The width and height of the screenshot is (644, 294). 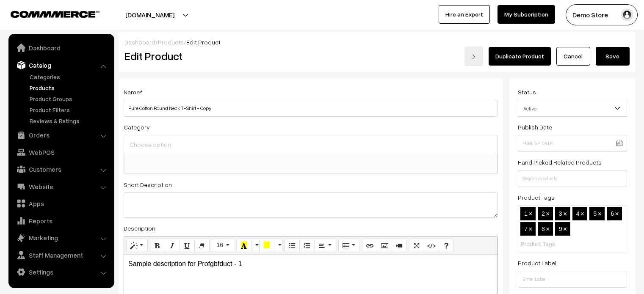 What do you see at coordinates (311, 108) in the screenshot?
I see `input: Name` at bounding box center [311, 108].